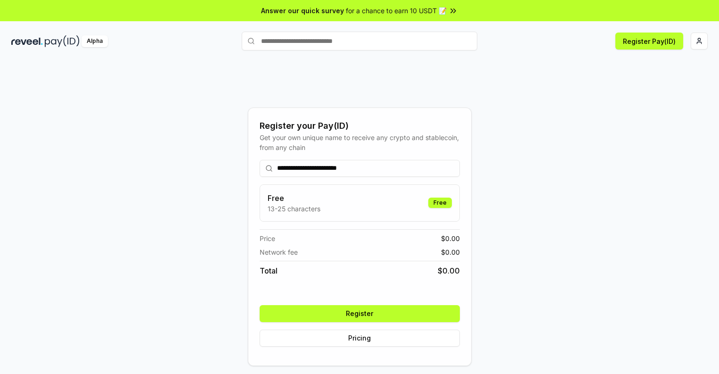  What do you see at coordinates (95, 41) in the screenshot?
I see `div: Alpha` at bounding box center [95, 41].